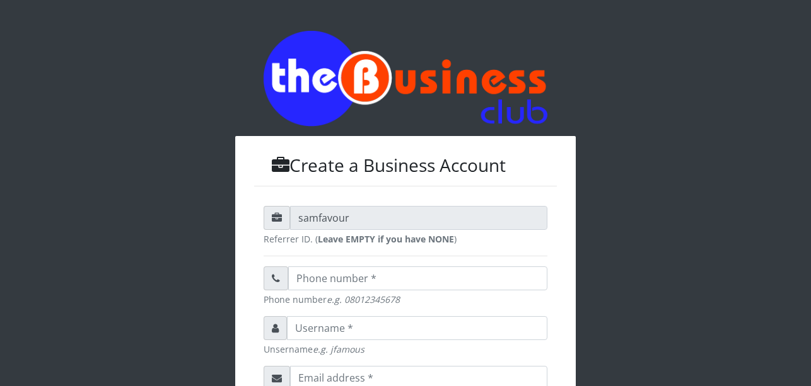  I want to click on small: Referrer ID. ( ), so click(405, 239).